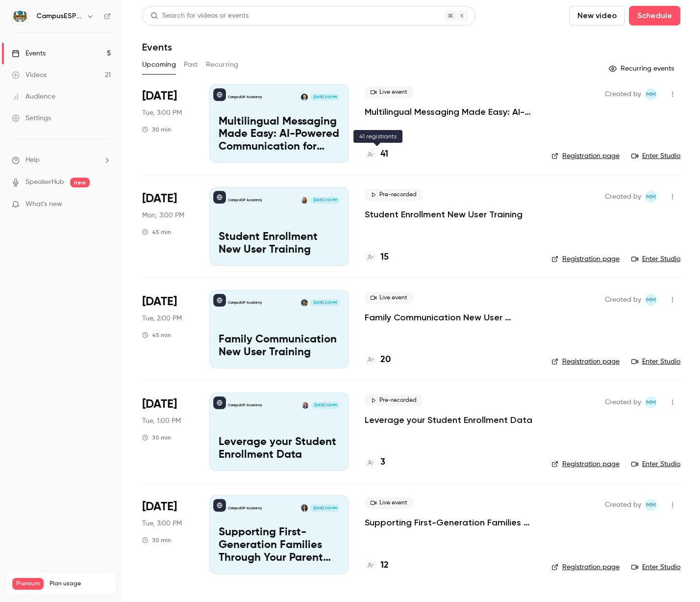  I want to click on a: Multilingual Messaging Made Easy: AI-Powered Communication for Spanish-Speaking FamiliesCampusESP..., so click(279, 124).